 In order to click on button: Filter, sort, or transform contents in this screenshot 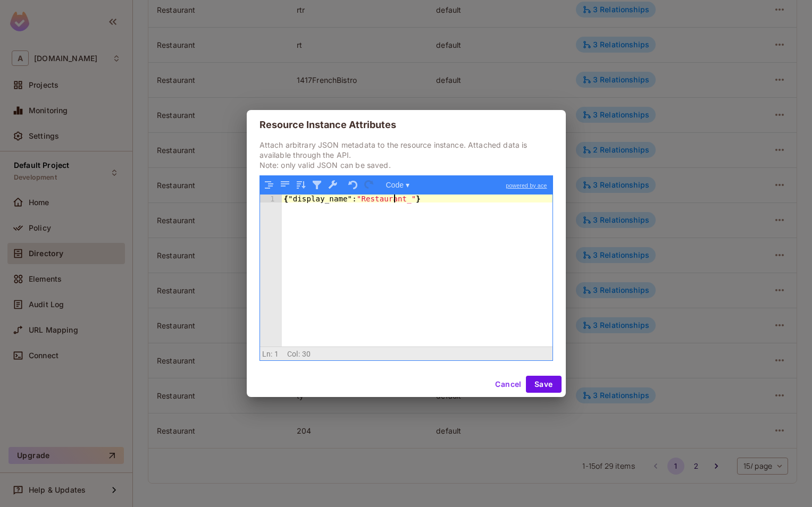, I will do `click(317, 185)`.